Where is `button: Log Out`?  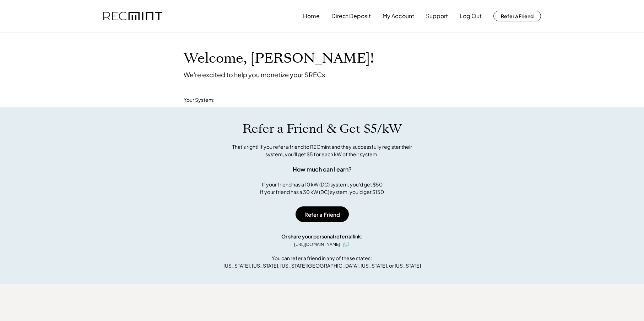 button: Log Out is located at coordinates (471, 16).